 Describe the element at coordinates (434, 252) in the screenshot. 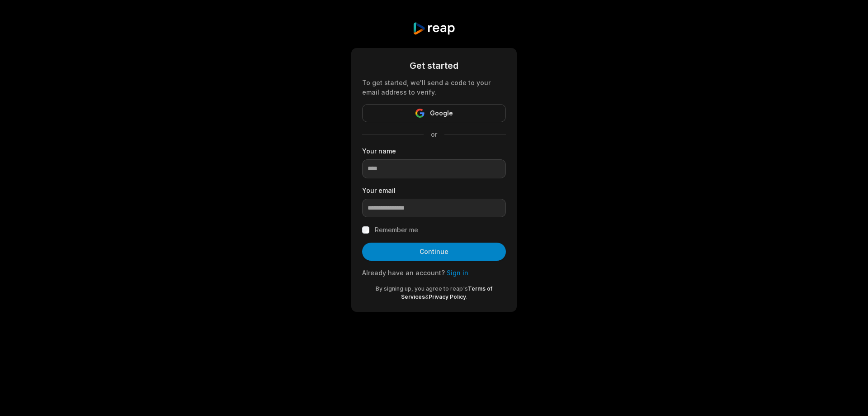

I see `button: Continue` at that location.